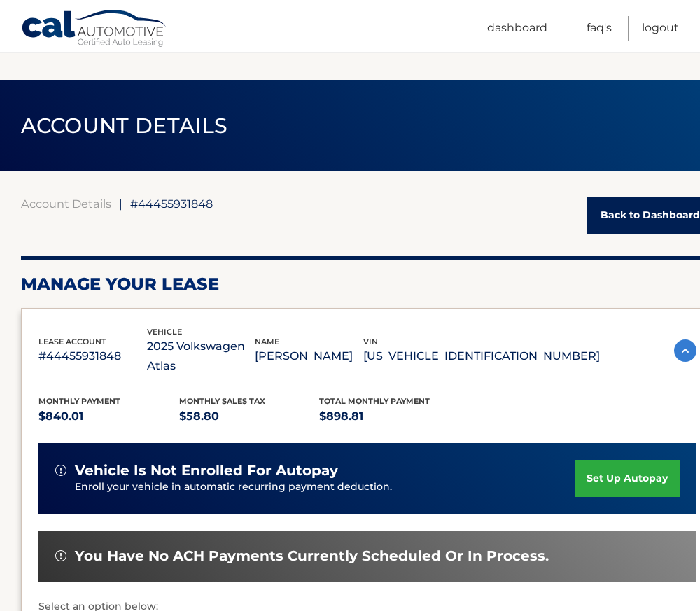  I want to click on p: Enroll your vehicle in automatic recurring payment deduction., so click(325, 487).